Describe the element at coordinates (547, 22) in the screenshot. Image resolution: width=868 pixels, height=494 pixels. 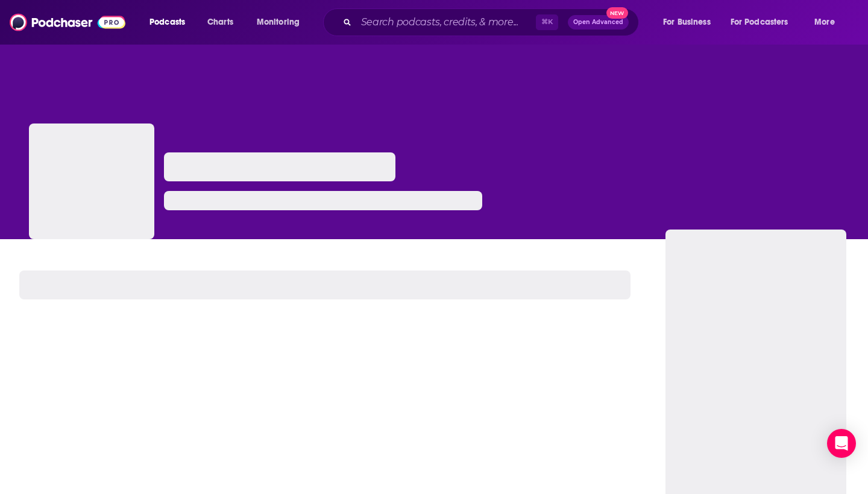
I see `span: ⌘ K` at that location.